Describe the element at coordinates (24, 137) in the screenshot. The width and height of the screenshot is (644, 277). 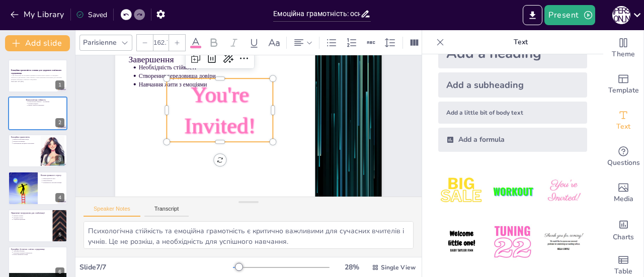
I see `p: Емоційна грамотність` at that location.